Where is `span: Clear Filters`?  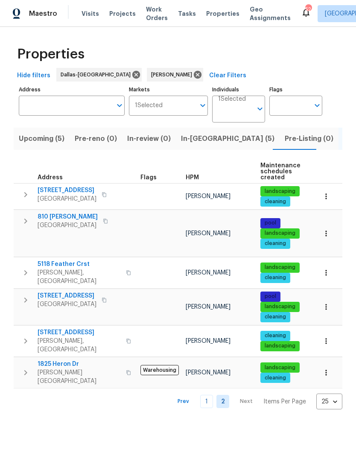 span: Clear Filters is located at coordinates (227, 75).